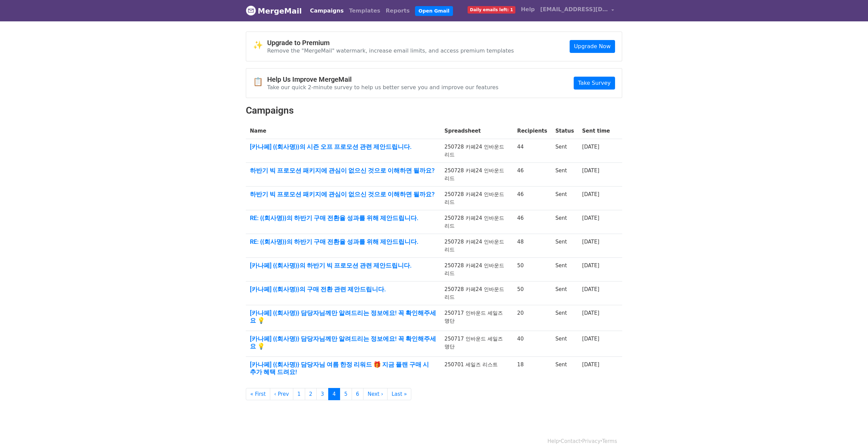  Describe the element at coordinates (491, 10) in the screenshot. I see `span: Daily emails left: 1` at that location.